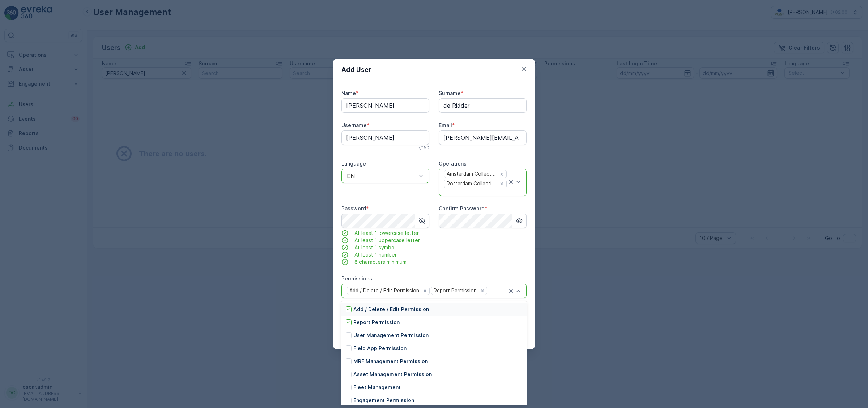  I want to click on p: Fleet Management, so click(377, 387).